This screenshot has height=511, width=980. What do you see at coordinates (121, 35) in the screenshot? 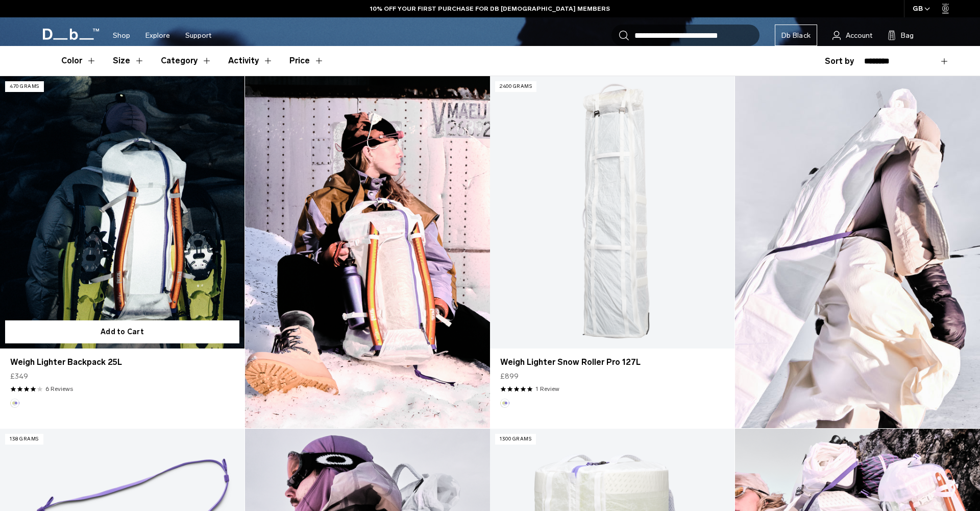
I see `a: Shop` at bounding box center [121, 35].